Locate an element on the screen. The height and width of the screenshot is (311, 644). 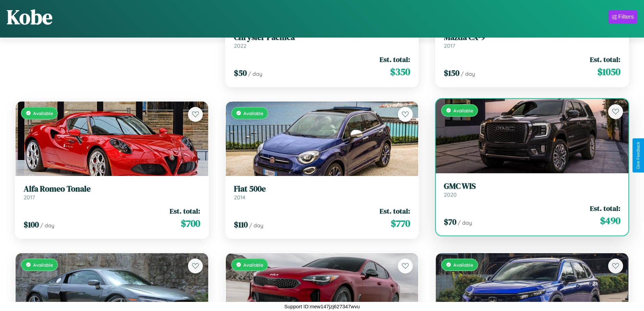
span: $ 700 is located at coordinates (190, 223).